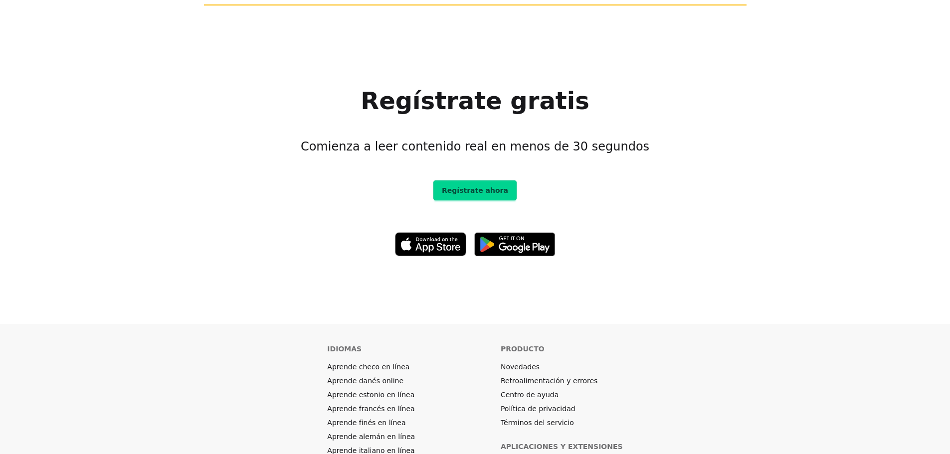 The width and height of the screenshot is (950, 454). What do you see at coordinates (475, 190) in the screenshot?
I see `a: Regístrate ahora` at bounding box center [475, 190].